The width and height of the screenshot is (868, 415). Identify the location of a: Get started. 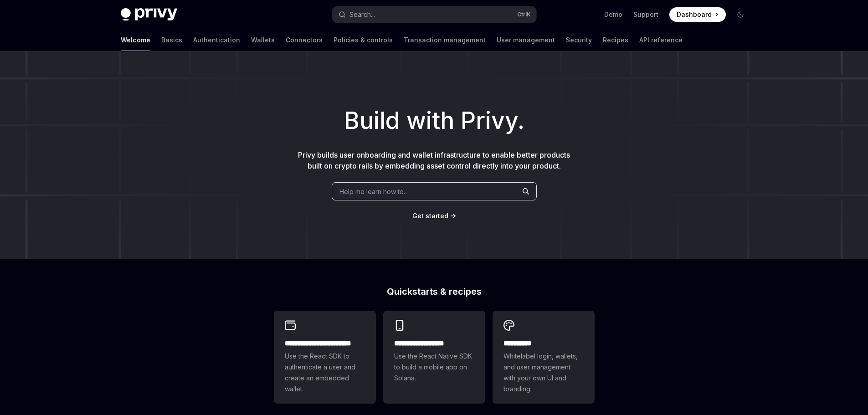
(430, 216).